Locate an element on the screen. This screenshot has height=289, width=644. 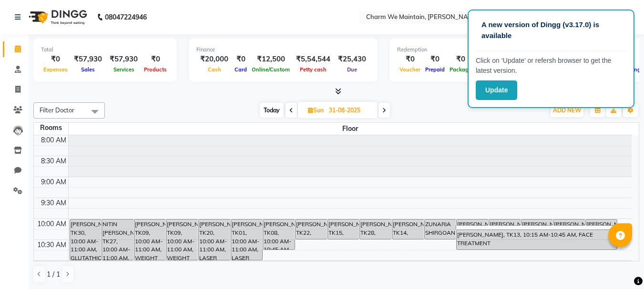
span: Cash is located at coordinates (214, 70).